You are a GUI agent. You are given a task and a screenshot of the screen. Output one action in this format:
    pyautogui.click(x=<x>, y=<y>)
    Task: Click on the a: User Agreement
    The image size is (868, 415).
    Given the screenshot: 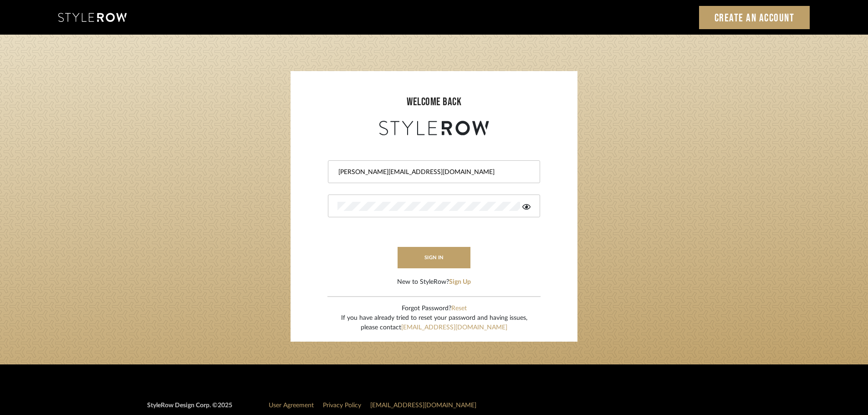 What is the action you would take?
    pyautogui.click(x=291, y=405)
    